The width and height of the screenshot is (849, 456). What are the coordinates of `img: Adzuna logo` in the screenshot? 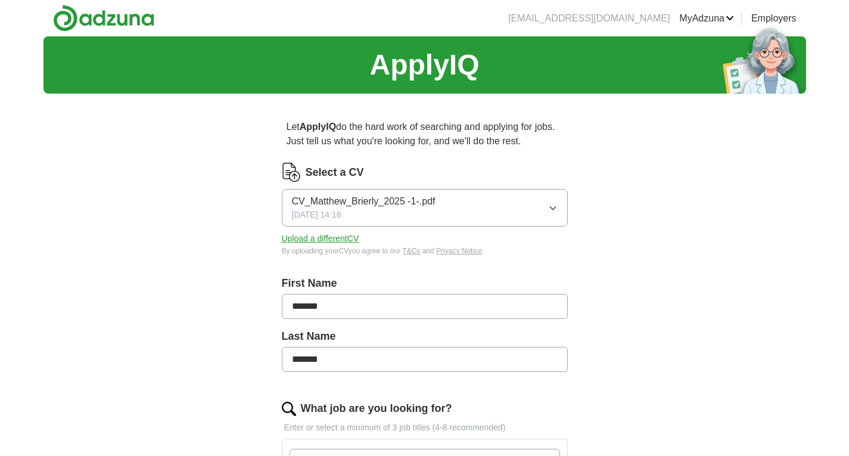 It's located at (104, 18).